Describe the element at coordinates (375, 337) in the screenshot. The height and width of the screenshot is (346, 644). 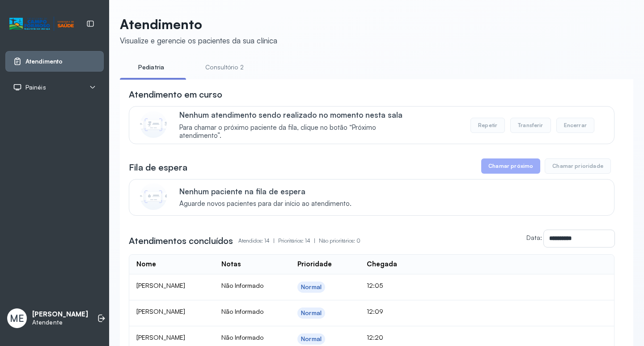
I see `span: 12:20` at that location.